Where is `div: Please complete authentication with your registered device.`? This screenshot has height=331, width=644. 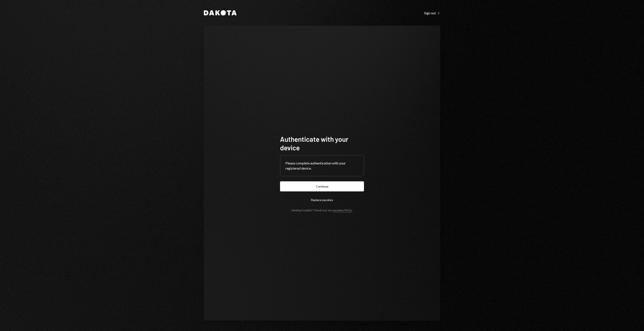 div: Please complete authentication with your registered device. is located at coordinates (322, 166).